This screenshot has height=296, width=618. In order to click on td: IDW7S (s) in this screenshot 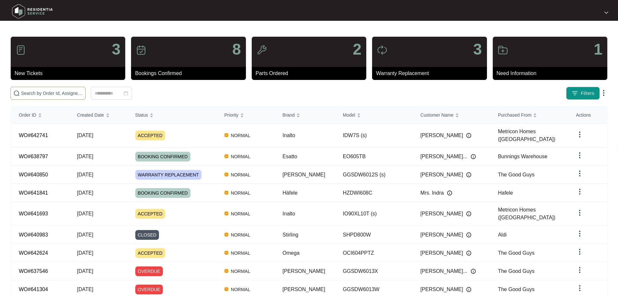, I will do `click(374, 135)`.